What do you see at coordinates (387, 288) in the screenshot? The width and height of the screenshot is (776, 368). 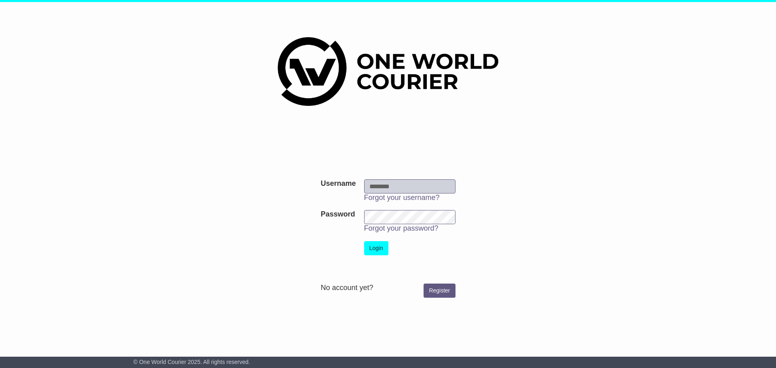 I see `div: No account yet?` at bounding box center [387, 288].